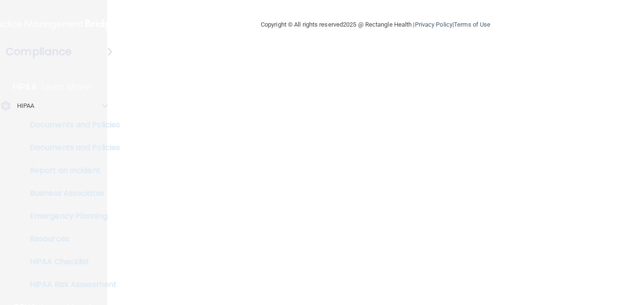 The image size is (644, 305). What do you see at coordinates (67, 87) in the screenshot?
I see `p: Learn More!` at bounding box center [67, 87].